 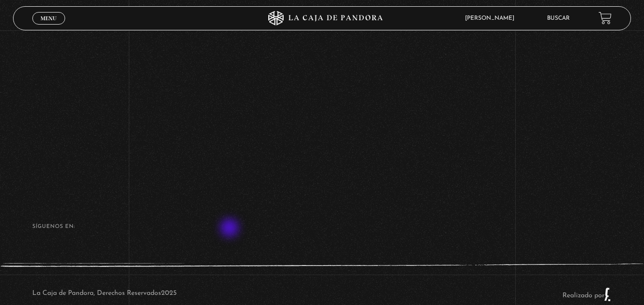 I want to click on span: Menu, so click(x=48, y=19).